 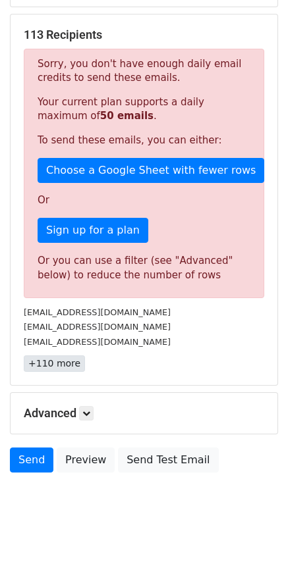 What do you see at coordinates (93, 230) in the screenshot?
I see `a: Sign up for a plan` at bounding box center [93, 230].